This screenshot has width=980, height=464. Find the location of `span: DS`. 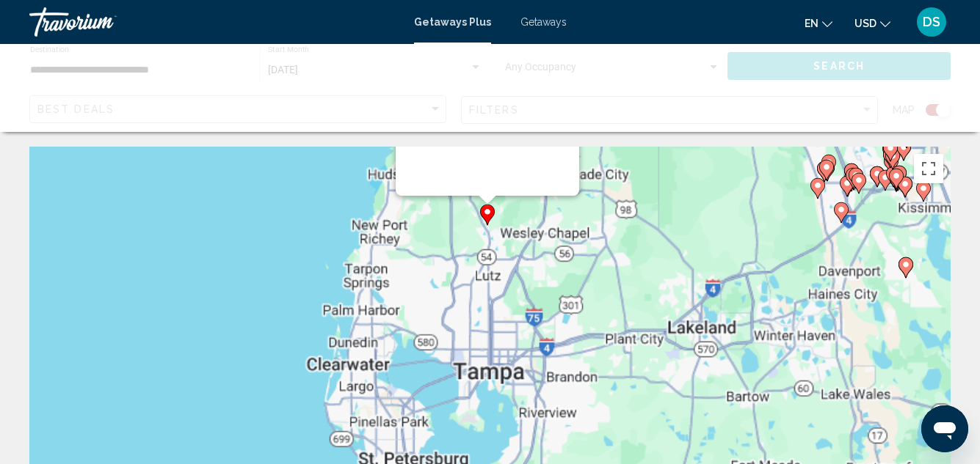

span: DS is located at coordinates (931, 22).